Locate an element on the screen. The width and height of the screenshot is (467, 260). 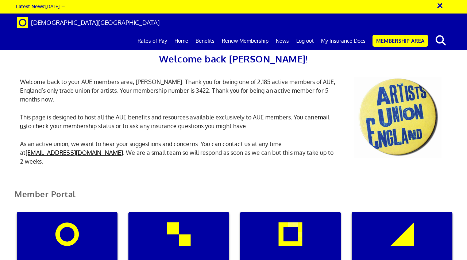
a: Rates of Pay is located at coordinates (152, 41).